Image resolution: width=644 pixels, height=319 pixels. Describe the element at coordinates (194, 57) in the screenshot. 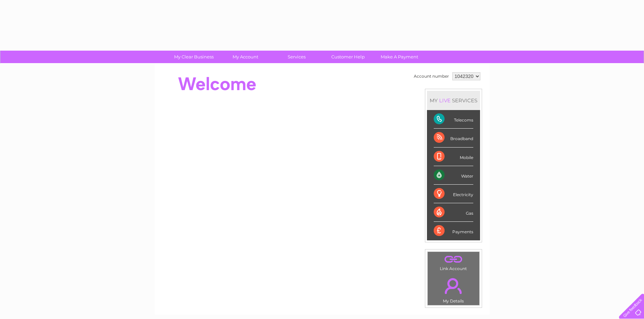

I see `a: My Clear Business` at that location.